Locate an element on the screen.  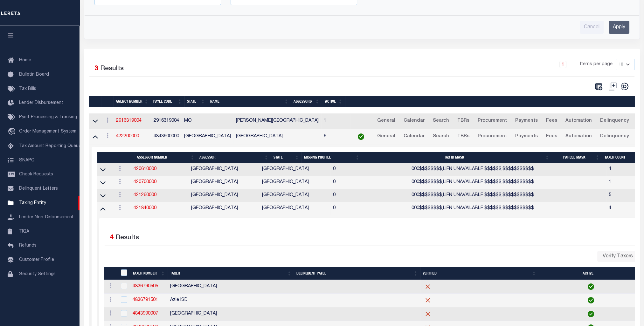
span: Taxing Entity is located at coordinates (33, 203).